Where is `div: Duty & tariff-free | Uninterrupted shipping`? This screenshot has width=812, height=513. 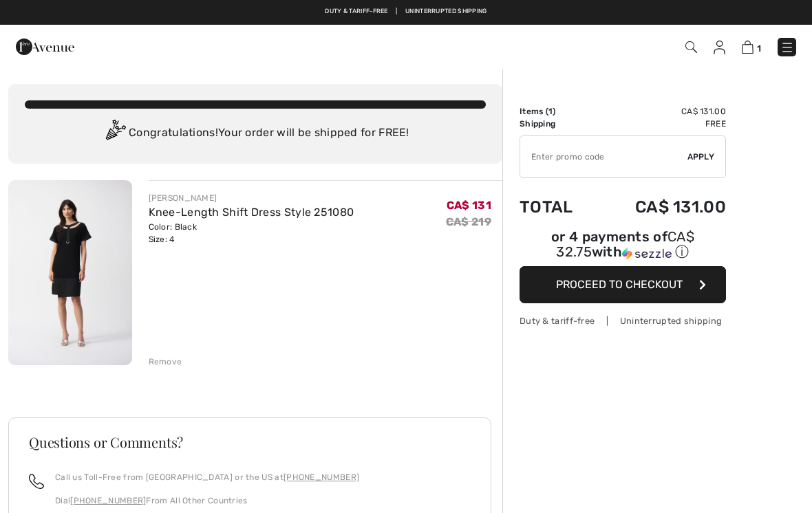
div: Duty & tariff-free | Uninterrupted shipping is located at coordinates (622, 321).